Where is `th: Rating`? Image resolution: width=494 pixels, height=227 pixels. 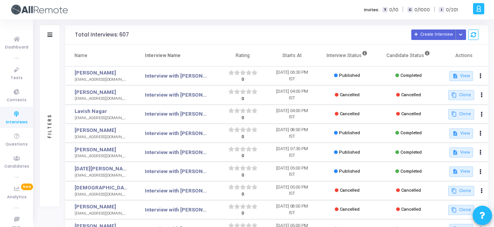
th: Rating is located at coordinates (243, 56).